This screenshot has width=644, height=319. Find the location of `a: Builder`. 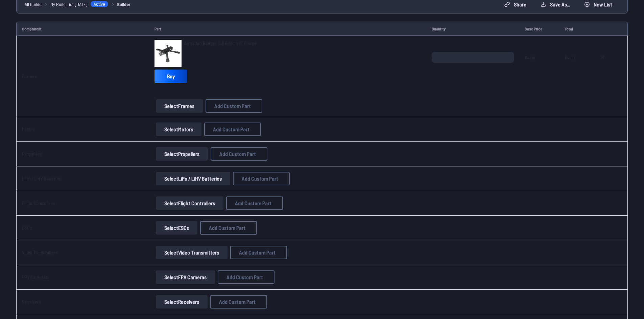

a: Builder is located at coordinates (123, 4).